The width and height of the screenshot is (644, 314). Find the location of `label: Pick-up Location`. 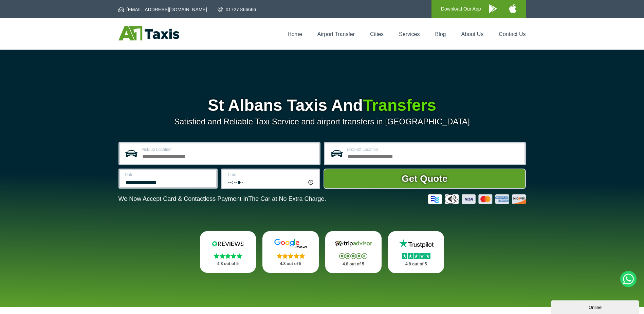

label: Pick-up Location is located at coordinates (228, 150).